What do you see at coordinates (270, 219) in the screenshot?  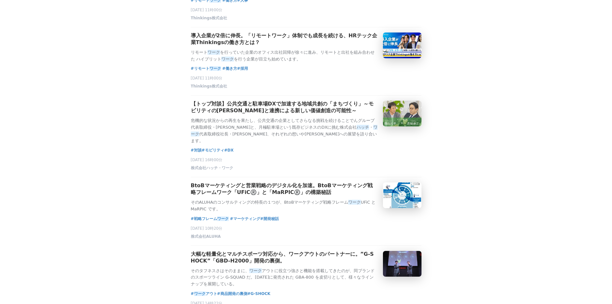 I see `span: #開発秘話` at bounding box center [270, 219].